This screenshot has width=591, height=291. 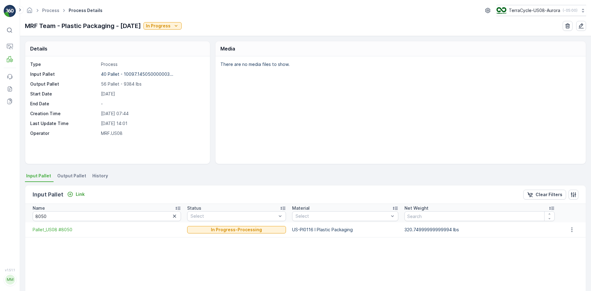 I want to click on button: In Progress-Processing, so click(x=236, y=230).